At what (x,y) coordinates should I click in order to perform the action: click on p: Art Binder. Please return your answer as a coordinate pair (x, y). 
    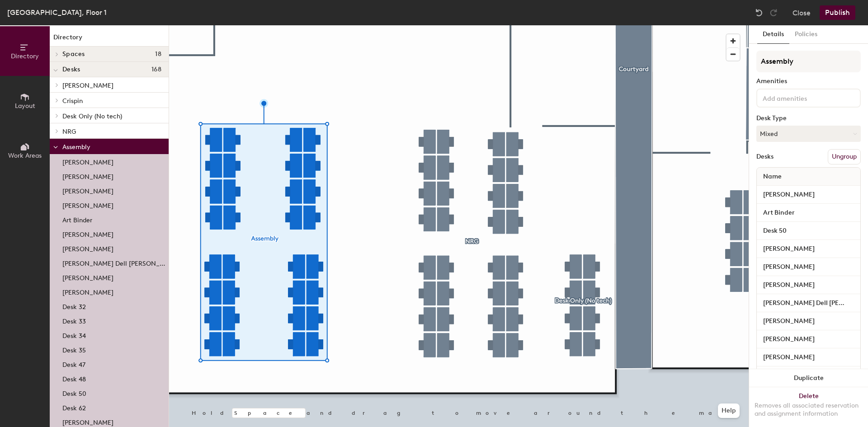
    Looking at the image, I should click on (77, 218).